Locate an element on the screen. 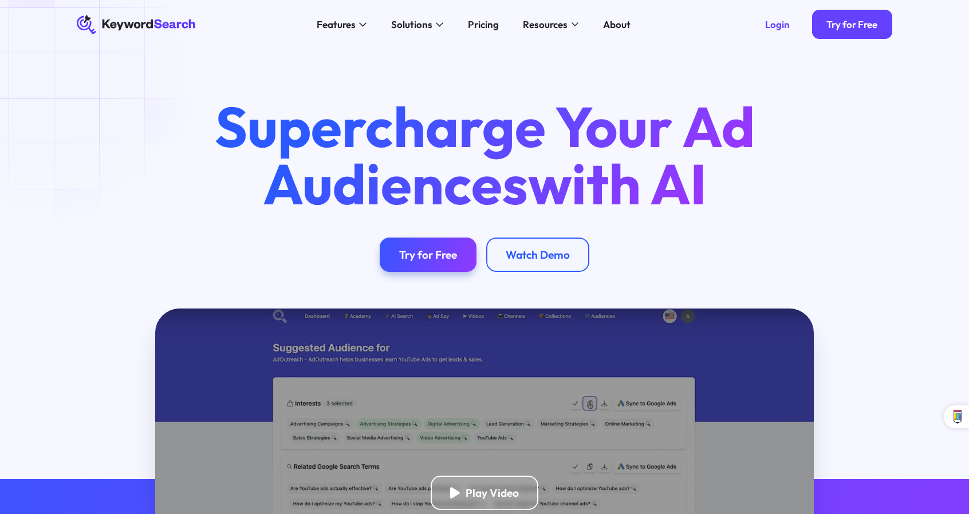 This screenshot has height=514, width=969. a: About is located at coordinates (617, 25).